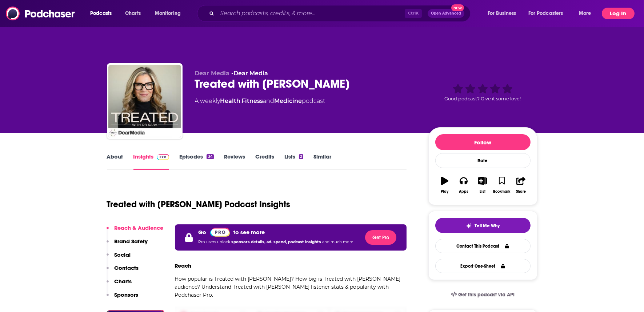 This screenshot has width=644, height=312. I want to click on img: Podchaser - Follow, Share and Rate Podcasts, so click(41, 13).